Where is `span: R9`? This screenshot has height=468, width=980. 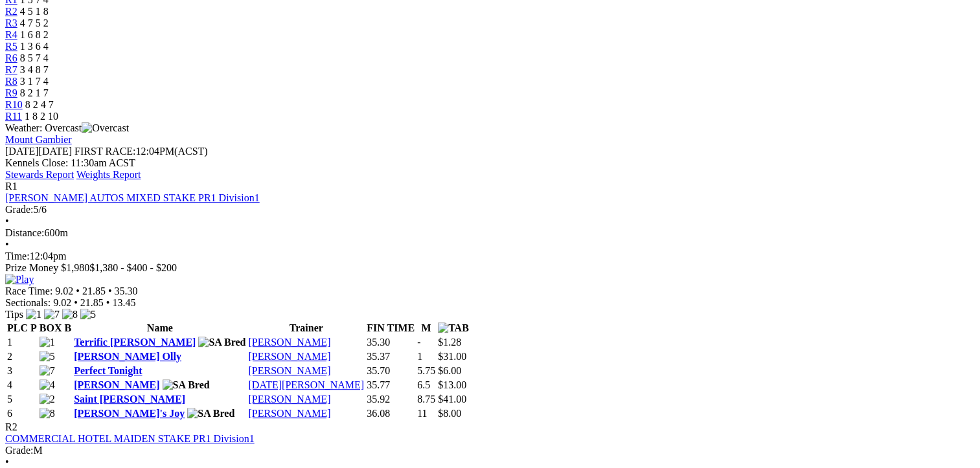 span: R9 is located at coordinates (11, 92).